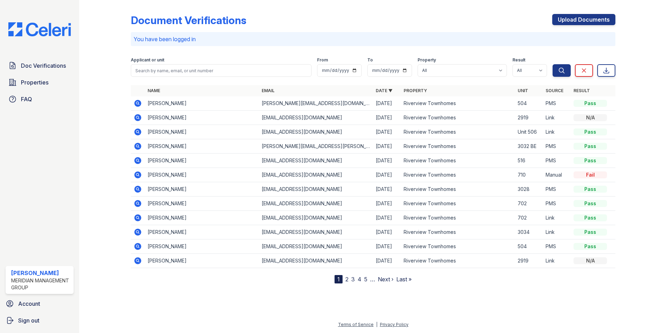  Describe the element at coordinates (582, 90) in the screenshot. I see `a: Result` at that location.